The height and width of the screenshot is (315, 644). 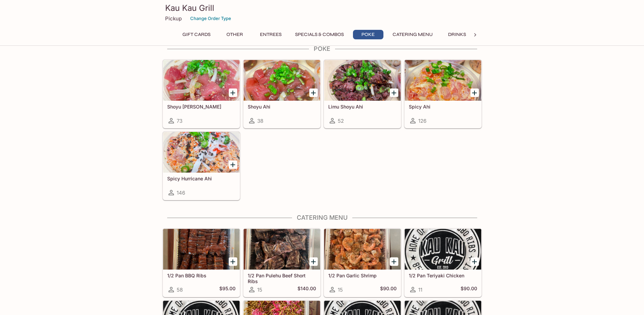 What do you see at coordinates (210, 19) in the screenshot?
I see `button: Change Order Type` at bounding box center [210, 19].